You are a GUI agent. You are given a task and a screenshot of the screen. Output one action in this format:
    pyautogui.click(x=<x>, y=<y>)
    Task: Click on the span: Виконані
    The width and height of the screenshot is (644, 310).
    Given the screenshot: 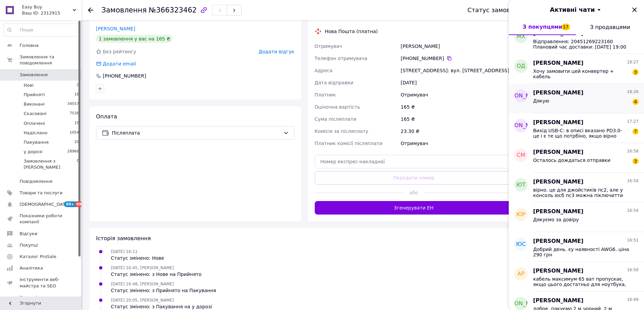 What is the action you would take?
    pyautogui.click(x=34, y=104)
    